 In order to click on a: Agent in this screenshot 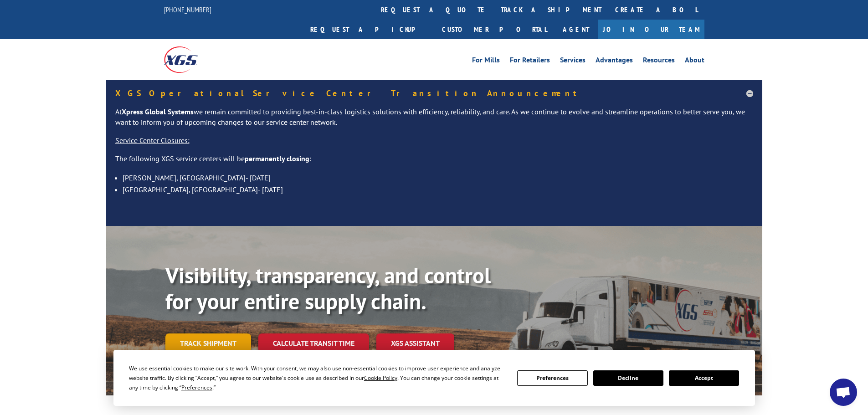, I will do `click(576, 29)`.